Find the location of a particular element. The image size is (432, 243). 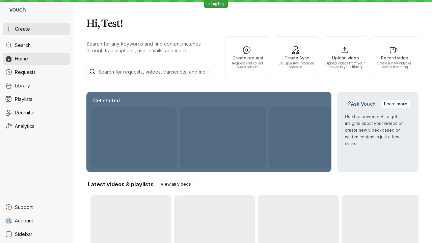

a: Analytics is located at coordinates (36, 126).